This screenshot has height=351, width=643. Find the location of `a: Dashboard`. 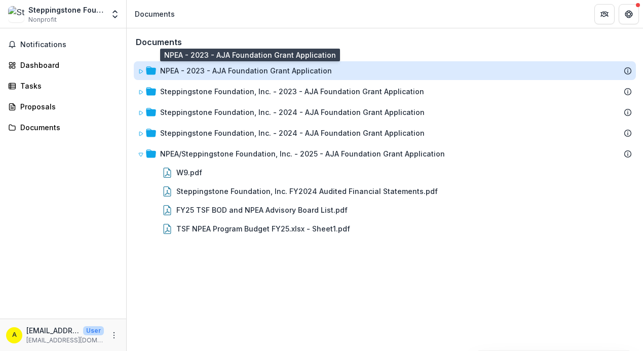

a: Dashboard is located at coordinates (63, 65).